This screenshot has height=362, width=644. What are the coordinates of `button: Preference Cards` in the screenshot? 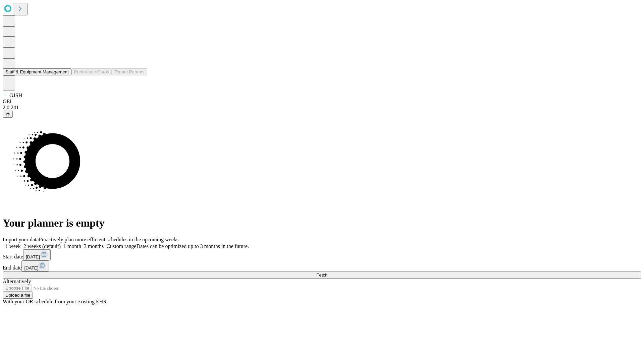 It's located at (92, 72).